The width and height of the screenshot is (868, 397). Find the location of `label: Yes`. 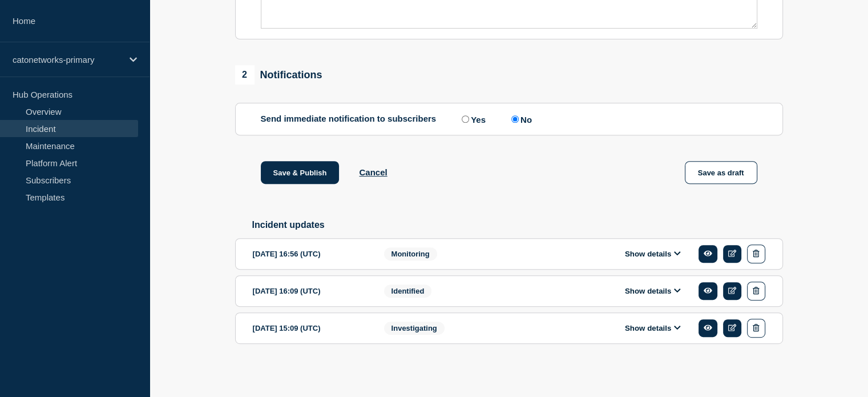

label: Yes is located at coordinates (472, 119).